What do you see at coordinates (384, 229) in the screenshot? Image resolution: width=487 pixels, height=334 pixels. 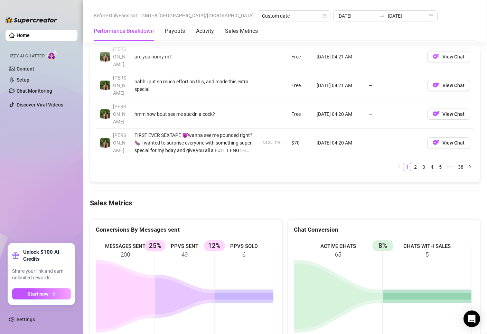 I see `div: Chat Conversion` at bounding box center [384, 229].